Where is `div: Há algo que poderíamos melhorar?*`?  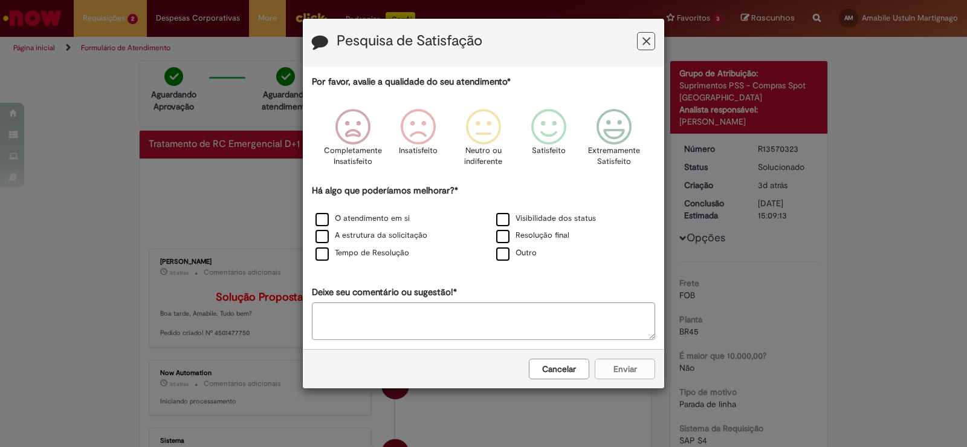
div: Há algo que poderíamos melhorar?* is located at coordinates (483, 223).